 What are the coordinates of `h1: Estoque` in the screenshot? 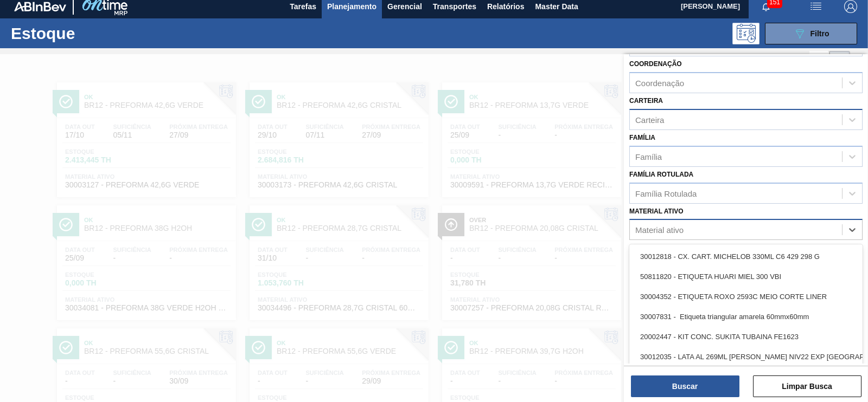 It's located at (89, 33).